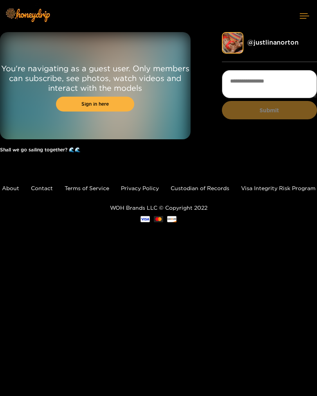 Image resolution: width=317 pixels, height=396 pixels. Describe the element at coordinates (95, 104) in the screenshot. I see `a: Sign in here` at that location.